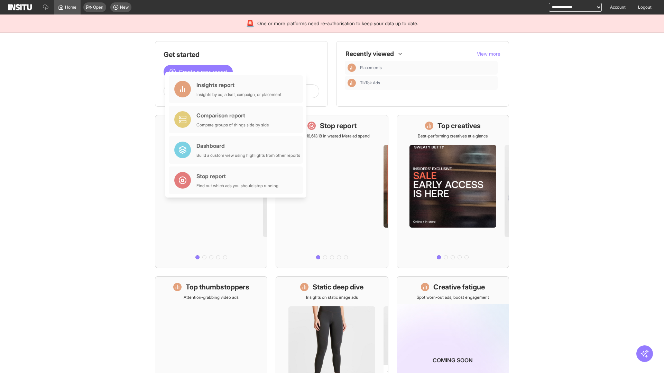 The height and width of the screenshot is (373, 664). What do you see at coordinates (489, 54) in the screenshot?
I see `span: View more` at bounding box center [489, 54].